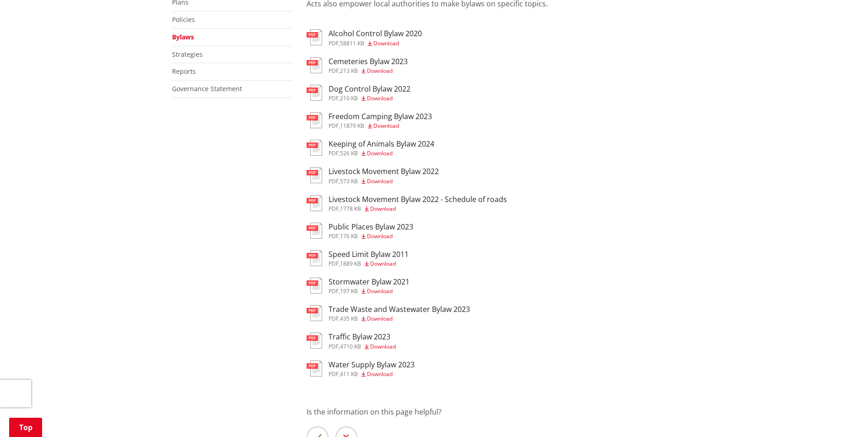 The image size is (868, 437). What do you see at coordinates (349, 319) in the screenshot?
I see `span: 435 KB` at bounding box center [349, 319].